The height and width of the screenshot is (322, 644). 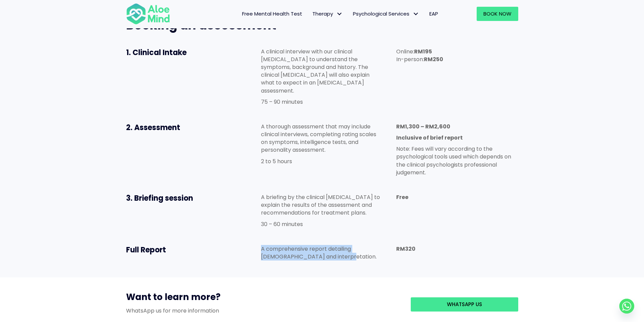 What do you see at coordinates (434, 14) in the screenshot?
I see `a: EAP` at bounding box center [434, 14].